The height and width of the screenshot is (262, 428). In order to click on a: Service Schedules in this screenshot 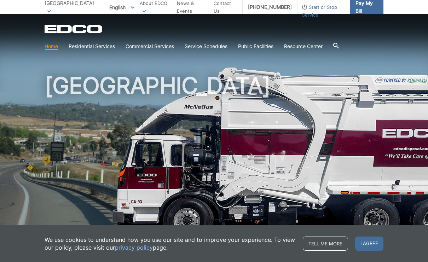, I will do `click(206, 46)`.